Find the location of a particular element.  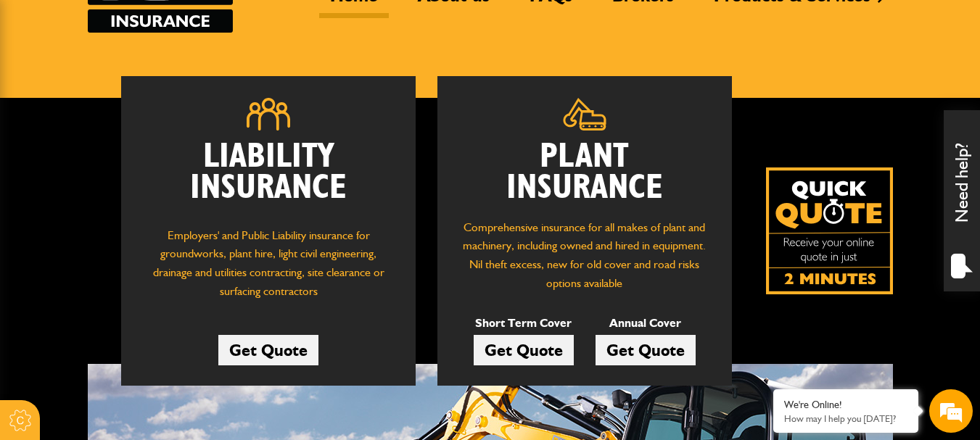

p: How may I help you today? is located at coordinates (846, 418).